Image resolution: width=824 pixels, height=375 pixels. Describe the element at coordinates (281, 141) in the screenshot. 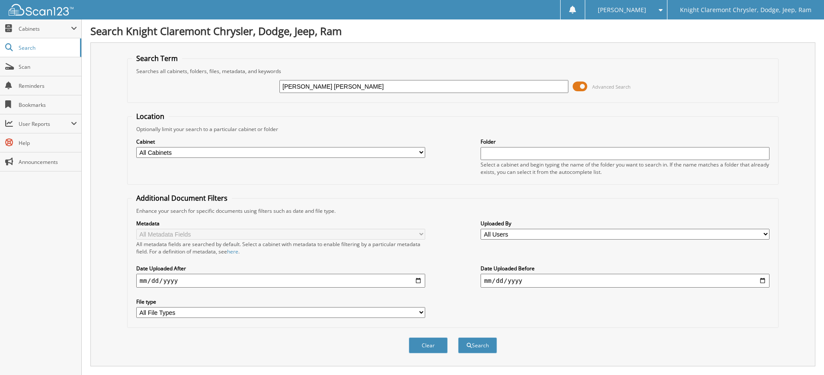

I see `label: Cabinet` at that location.